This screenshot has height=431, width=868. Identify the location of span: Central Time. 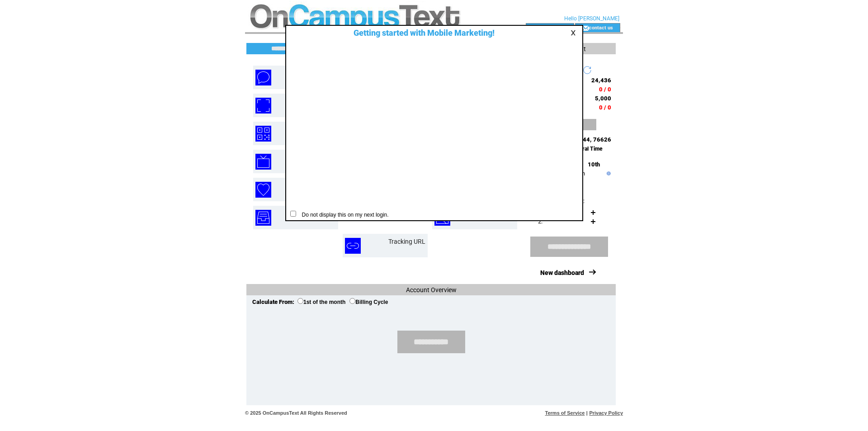
(586, 149).